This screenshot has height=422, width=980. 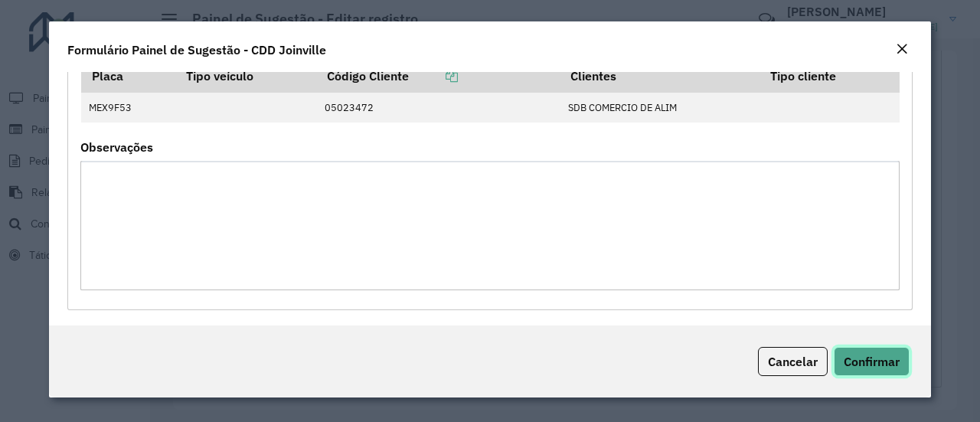 I want to click on th: Clientes, so click(x=660, y=76).